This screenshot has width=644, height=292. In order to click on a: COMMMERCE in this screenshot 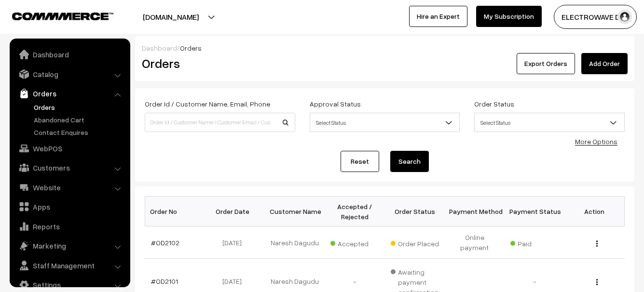, I will do `click(54, 16)`.